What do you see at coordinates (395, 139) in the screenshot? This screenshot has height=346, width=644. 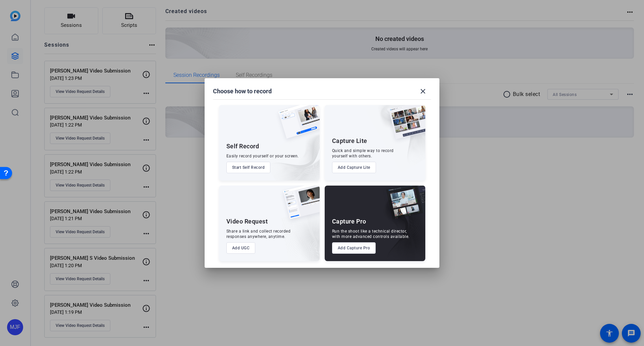 I see `img: embarkstudio-capture-lite.png` at bounding box center [395, 139].